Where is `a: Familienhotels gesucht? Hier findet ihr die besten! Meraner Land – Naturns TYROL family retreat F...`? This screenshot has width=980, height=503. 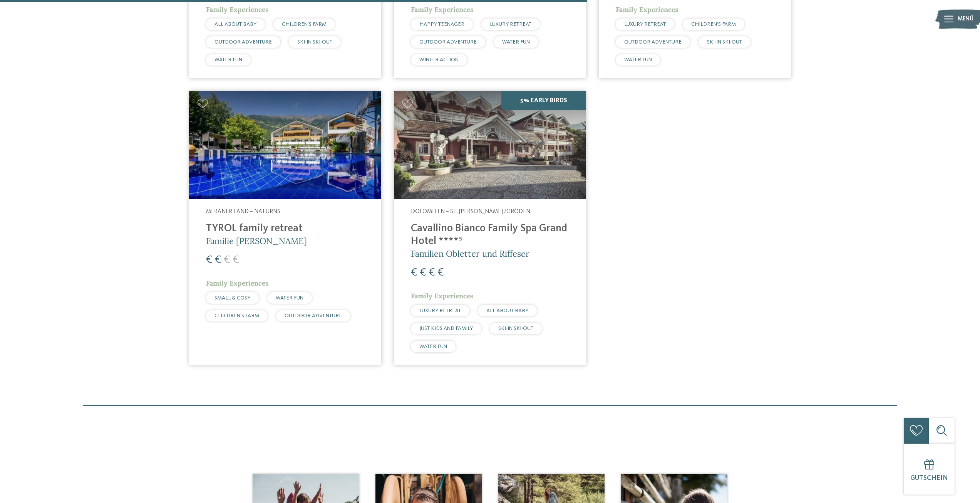
a: Familienhotels gesucht? Hier findet ihr die besten! Meraner Land – Naturns TYROL family retreat F... is located at coordinates (285, 228).